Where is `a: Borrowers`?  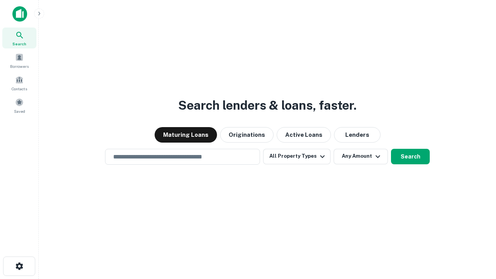 a: Borrowers is located at coordinates (19, 60).